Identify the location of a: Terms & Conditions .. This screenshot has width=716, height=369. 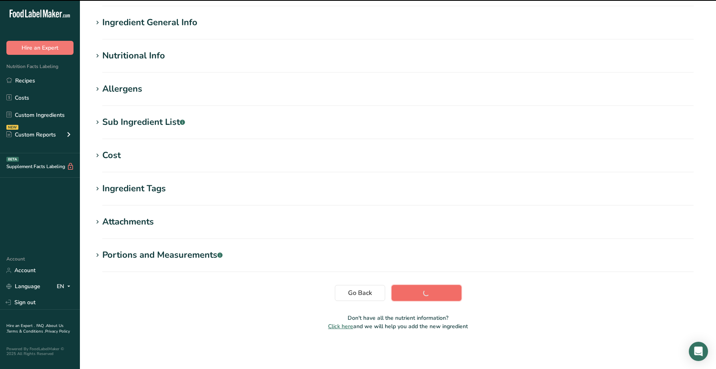
(26, 331).